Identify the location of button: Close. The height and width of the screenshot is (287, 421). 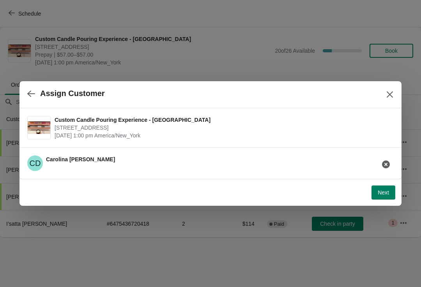
(390, 94).